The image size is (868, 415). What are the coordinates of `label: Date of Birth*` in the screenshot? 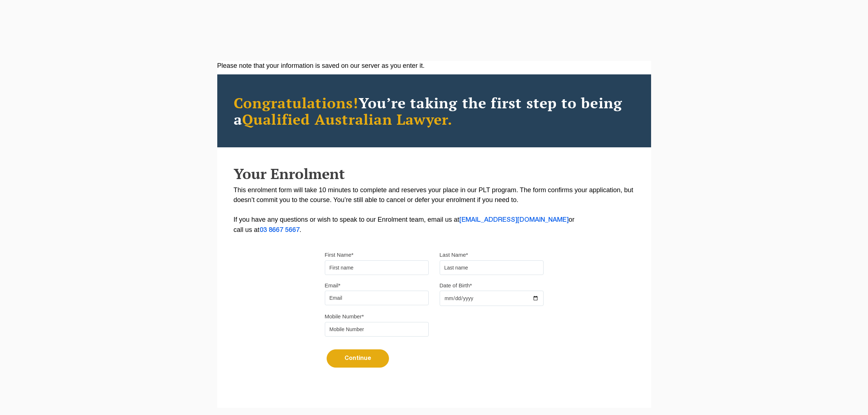 It's located at (456, 286).